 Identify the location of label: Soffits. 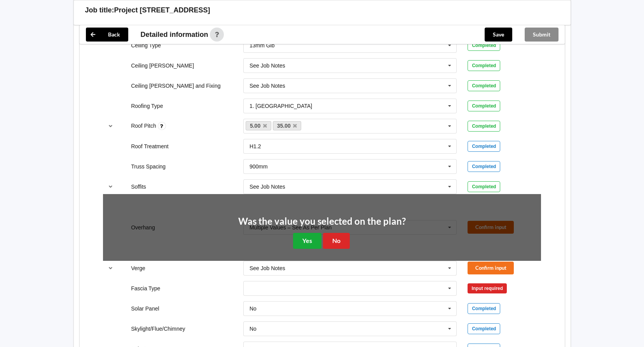
(138, 187).